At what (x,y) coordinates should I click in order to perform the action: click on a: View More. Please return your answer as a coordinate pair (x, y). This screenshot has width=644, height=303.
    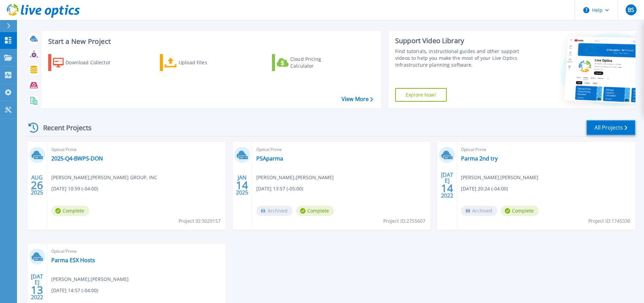
    Looking at the image, I should click on (357, 99).